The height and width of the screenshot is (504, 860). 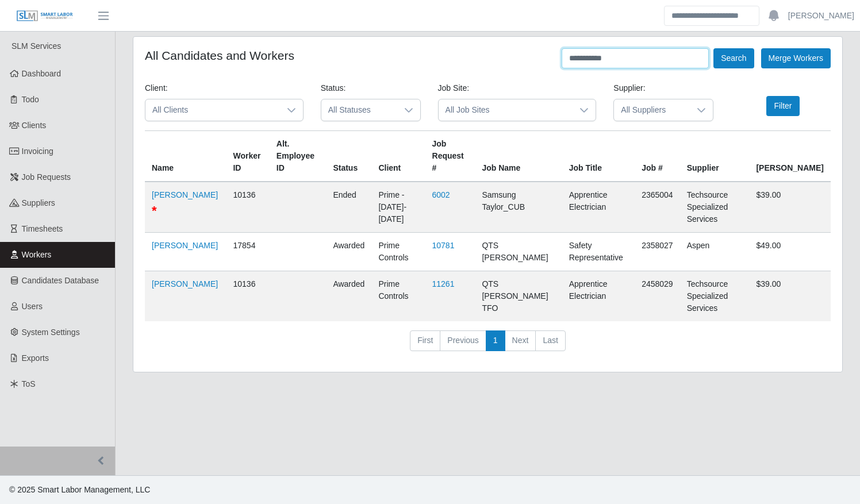 What do you see at coordinates (657, 252) in the screenshot?
I see `td: 2358027` at bounding box center [657, 252].